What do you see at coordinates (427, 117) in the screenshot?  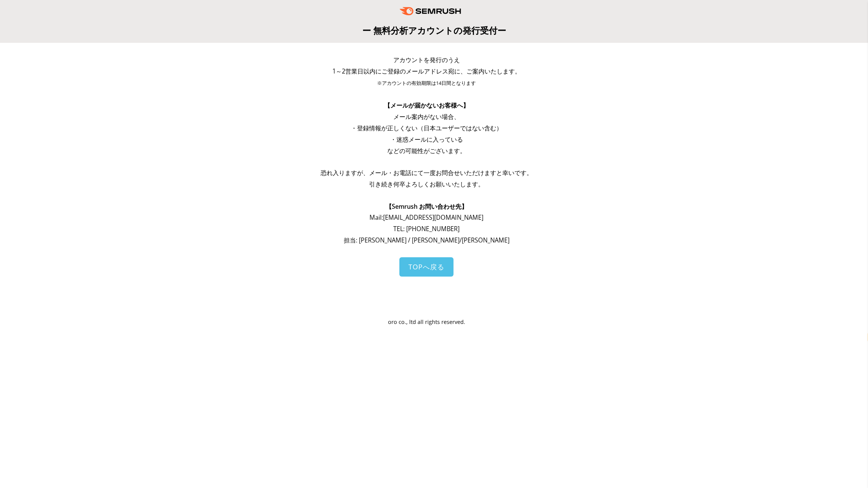 I see `span: メール案内がない場合、` at bounding box center [427, 117].